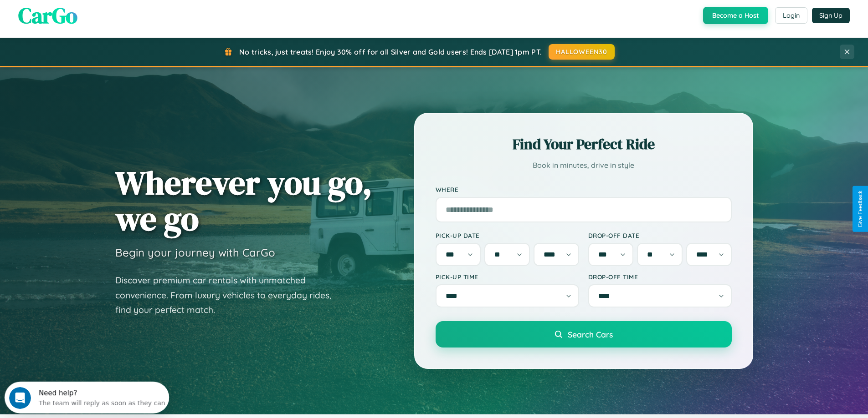  Describe the element at coordinates (244, 201) in the screenshot. I see `h1: Wherever you go, we go` at that location.